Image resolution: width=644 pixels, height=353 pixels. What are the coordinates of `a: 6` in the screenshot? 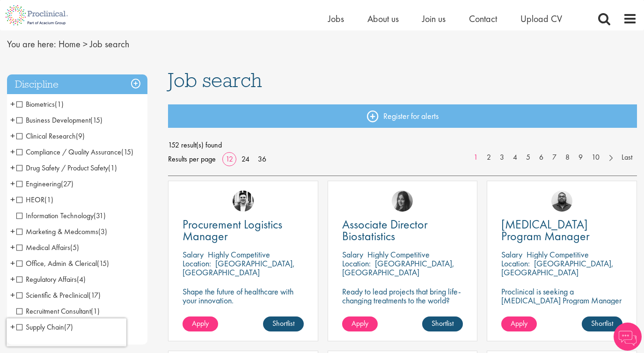 It's located at (541, 157).